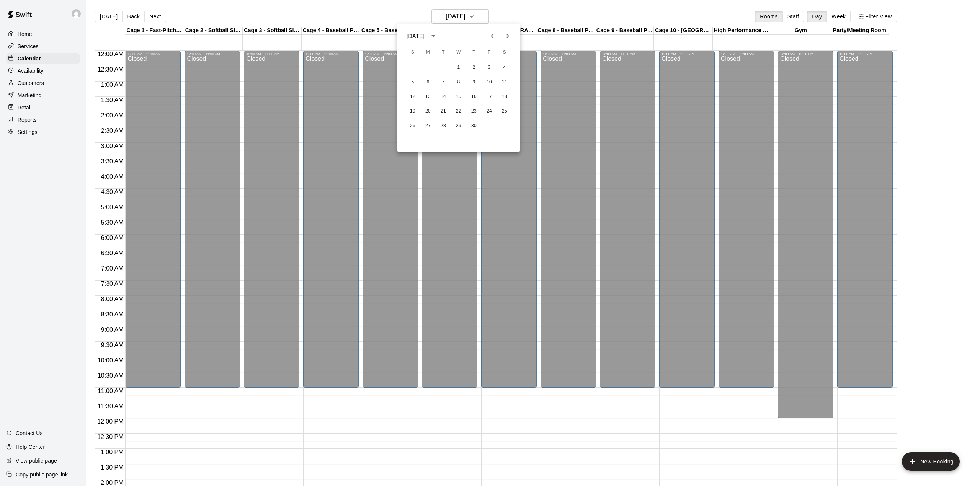  Describe the element at coordinates (490, 111) in the screenshot. I see `button: 24` at that location.